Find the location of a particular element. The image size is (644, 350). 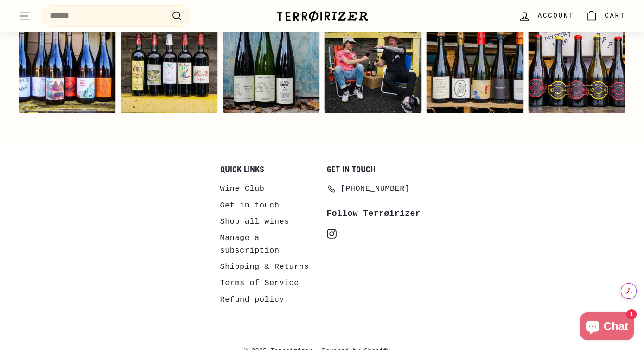

a: Refund policy is located at coordinates (252, 299).